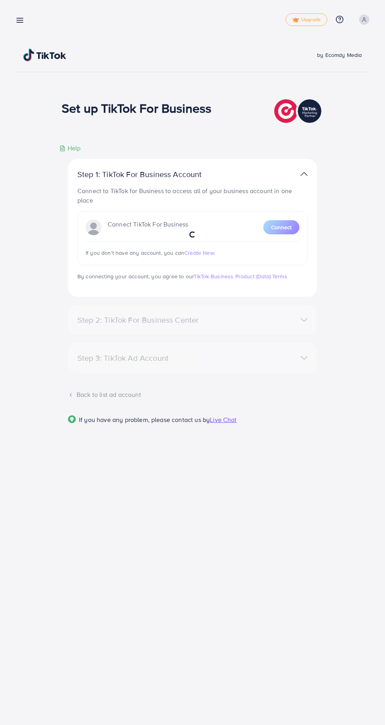 This screenshot has width=385, height=725. I want to click on h1: Set up TikTok For Business, so click(136, 108).